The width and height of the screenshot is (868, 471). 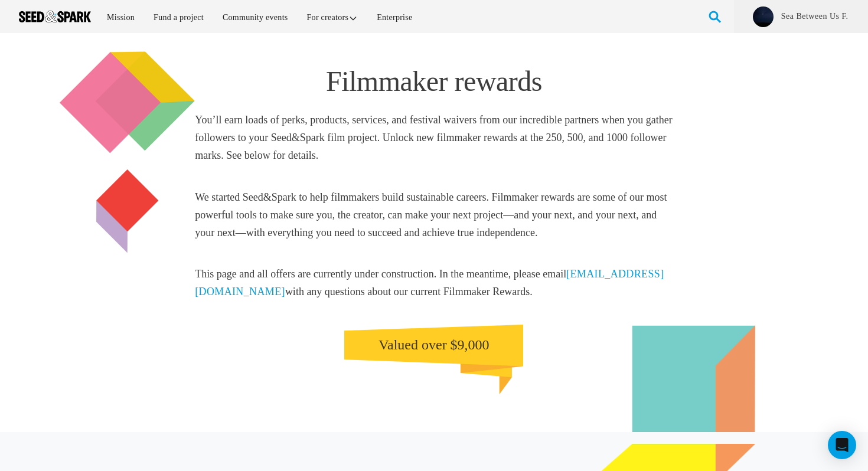 I want to click on a: Community events, so click(x=255, y=17).